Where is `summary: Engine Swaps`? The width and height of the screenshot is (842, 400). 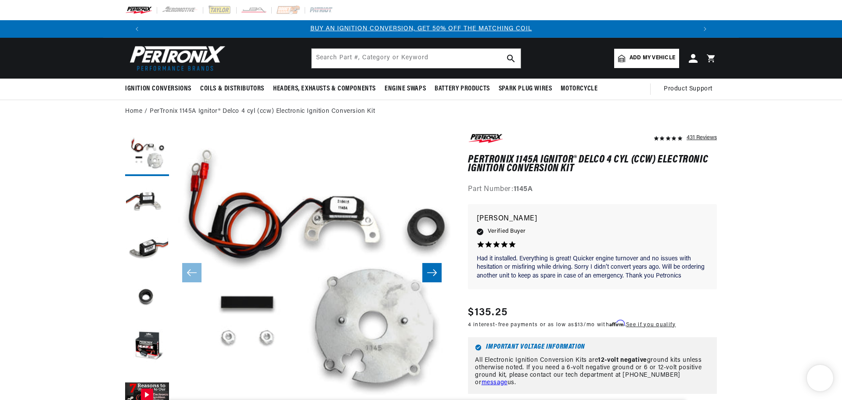 summary: Engine Swaps is located at coordinates (405, 89).